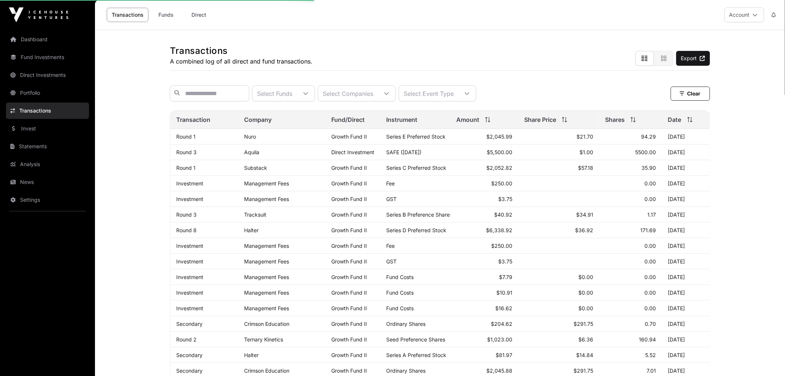  I want to click on a: Fund Investments, so click(48, 57).